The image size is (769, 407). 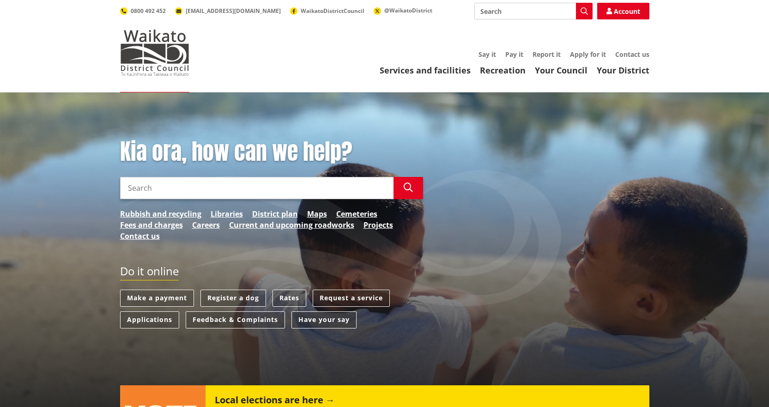 I want to click on span: WaikatoDistrictCouncil, so click(x=333, y=11).